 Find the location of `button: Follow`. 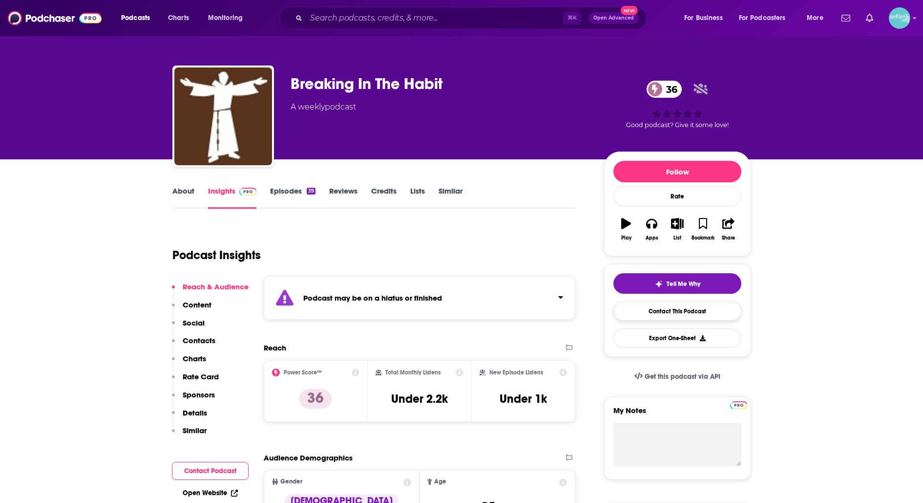

button: Follow is located at coordinates (678, 171).